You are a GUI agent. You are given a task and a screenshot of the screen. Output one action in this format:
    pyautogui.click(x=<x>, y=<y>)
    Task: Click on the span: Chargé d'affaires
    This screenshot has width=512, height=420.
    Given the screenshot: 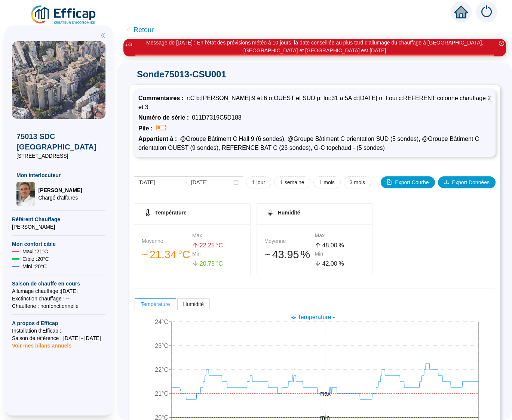 What is the action you would take?
    pyautogui.click(x=60, y=198)
    